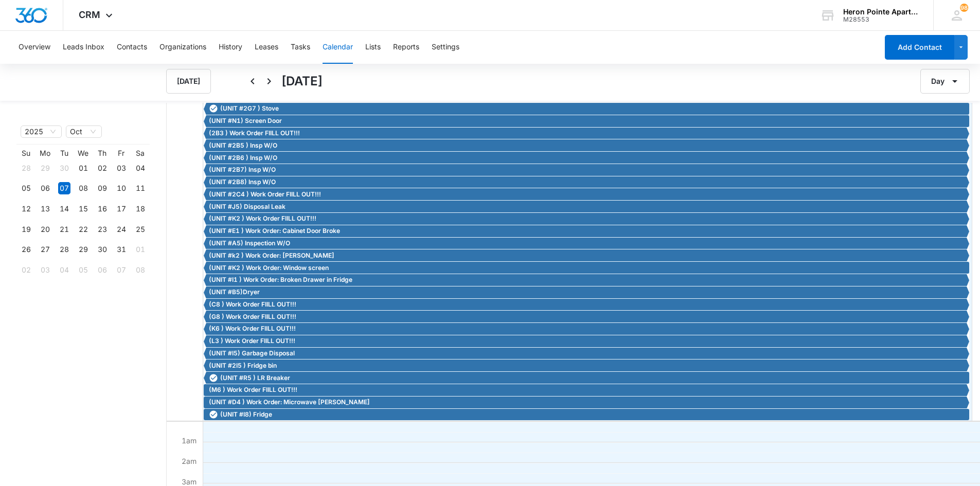 The height and width of the screenshot is (486, 980). What do you see at coordinates (189, 461) in the screenshot?
I see `span: 2am` at bounding box center [189, 461].